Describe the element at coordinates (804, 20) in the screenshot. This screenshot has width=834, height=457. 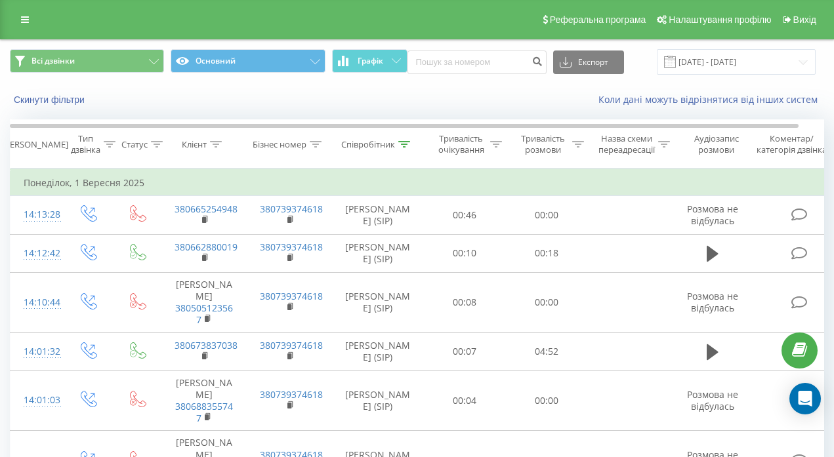
I see `span: Вихід` at that location.